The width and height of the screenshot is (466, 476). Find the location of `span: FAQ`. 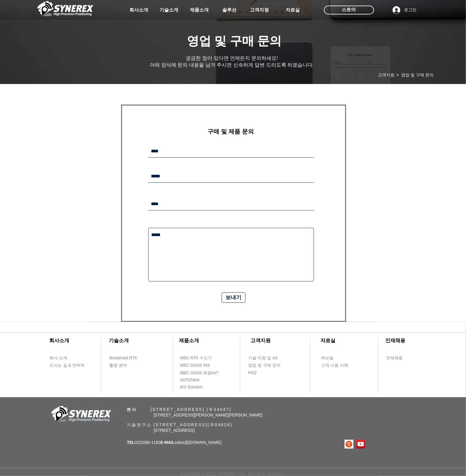

span: FAQ is located at coordinates (253, 373).